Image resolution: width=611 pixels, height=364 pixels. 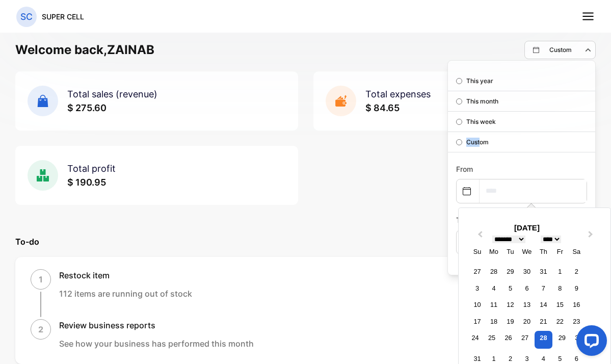 What do you see at coordinates (560, 271) in the screenshot?
I see `div: Choose Friday, August 1st, 2025` at bounding box center [560, 271].